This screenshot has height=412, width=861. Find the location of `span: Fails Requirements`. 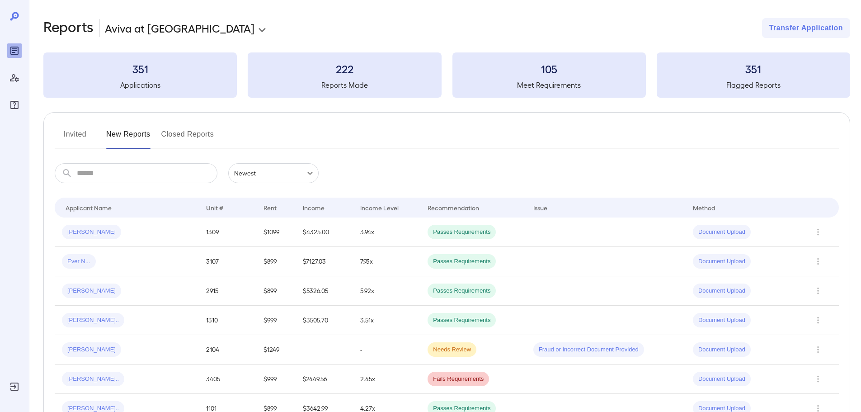

span: Fails Requirements is located at coordinates (458, 379).